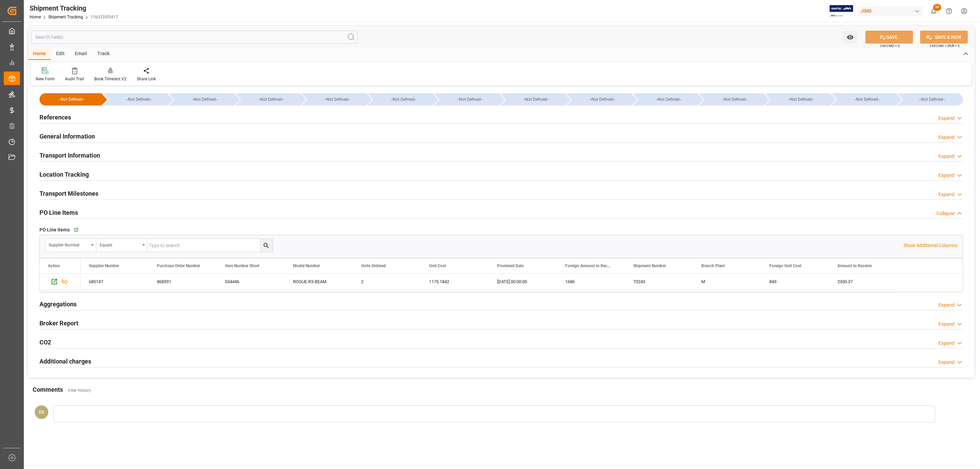  I want to click on button: search button, so click(266, 245).